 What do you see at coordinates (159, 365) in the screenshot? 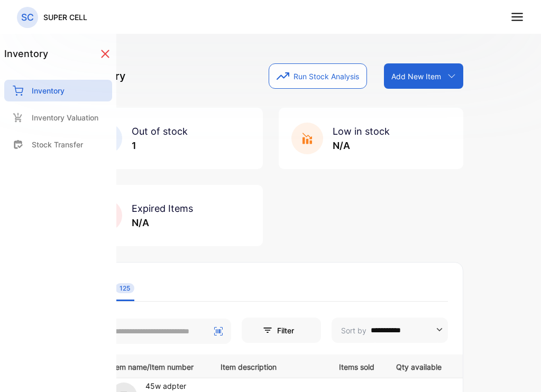
I see `p: Item name/Item number` at bounding box center [159, 365].